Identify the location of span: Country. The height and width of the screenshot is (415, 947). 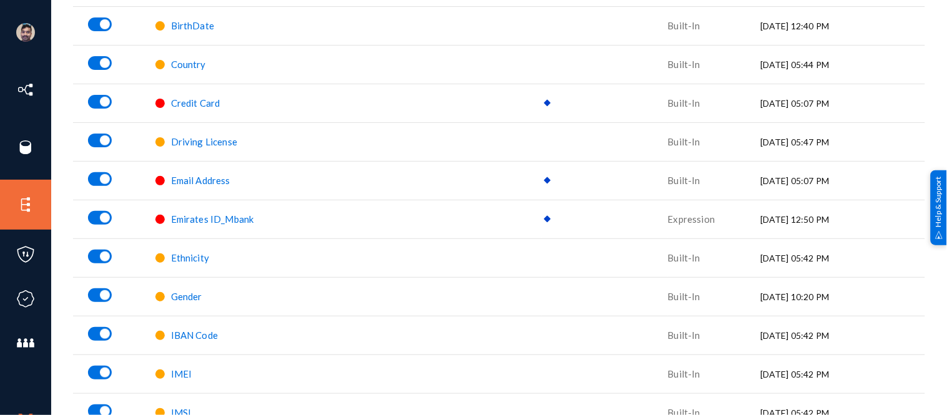
(188, 64).